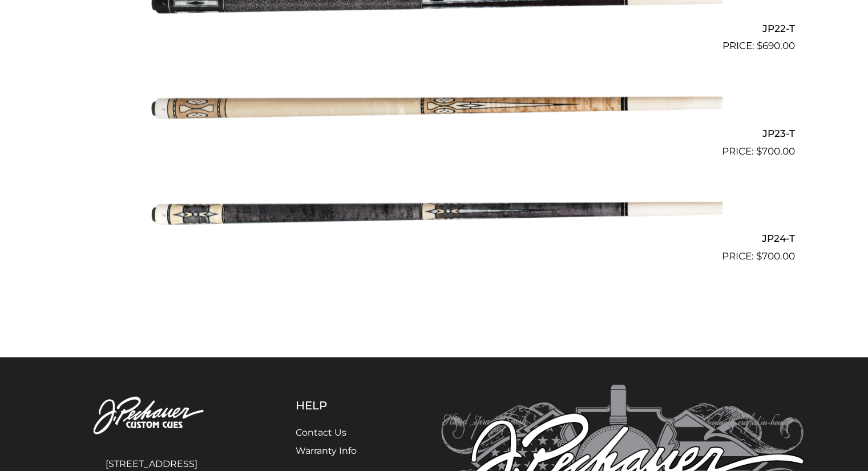 This screenshot has height=471, width=868. What do you see at coordinates (434, 238) in the screenshot?
I see `h2: JP24-T` at bounding box center [434, 238].